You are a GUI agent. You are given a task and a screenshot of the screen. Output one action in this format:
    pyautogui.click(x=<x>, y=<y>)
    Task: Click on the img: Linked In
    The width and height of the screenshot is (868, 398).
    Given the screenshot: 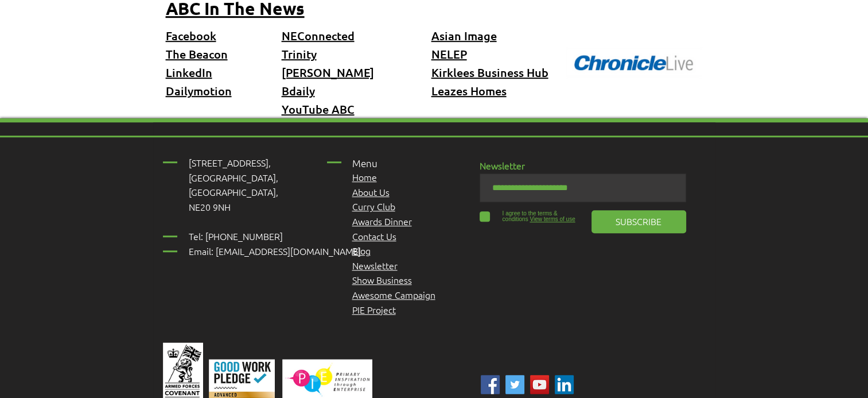 What is the action you would take?
    pyautogui.click(x=564, y=385)
    